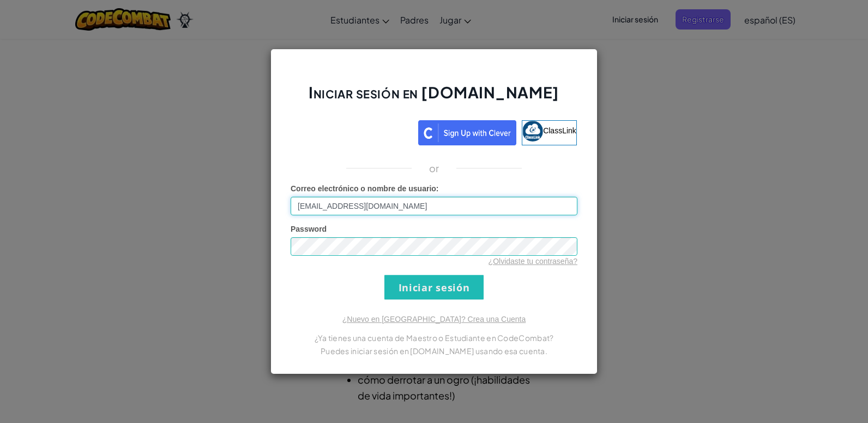 The height and width of the screenshot is (423, 868). I want to click on span: Correo electrónico o nombre de usuario, so click(364, 189).